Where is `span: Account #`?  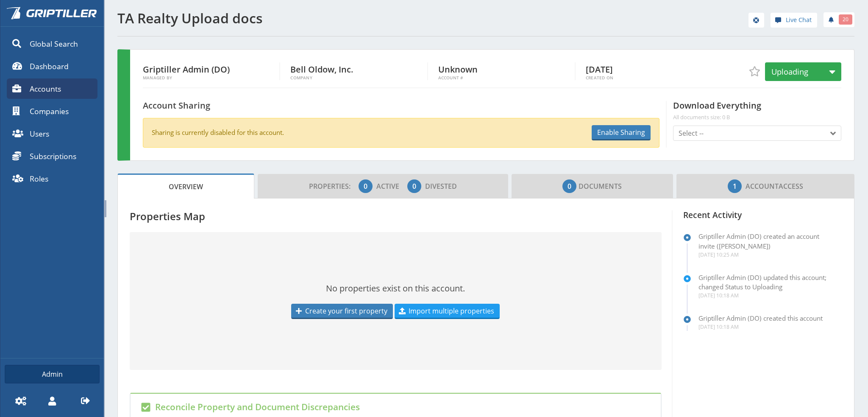
span: Account # is located at coordinates (507, 78).